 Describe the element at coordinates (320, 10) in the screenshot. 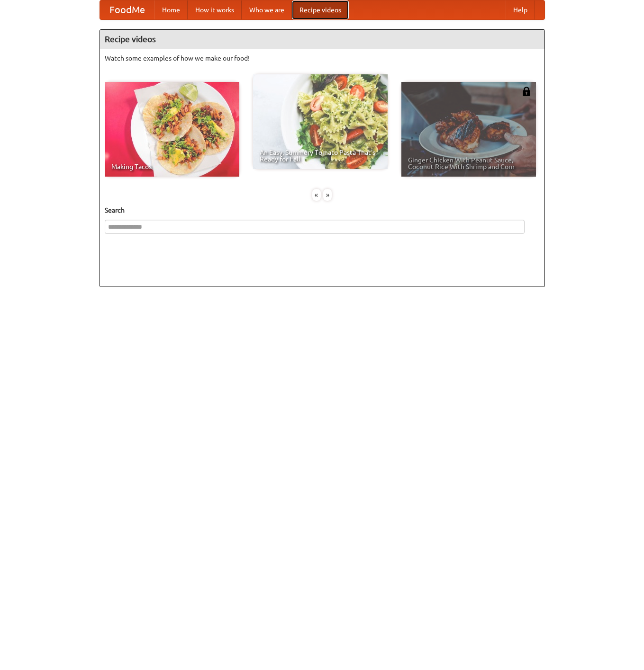

I see `a: Recipe videos` at that location.